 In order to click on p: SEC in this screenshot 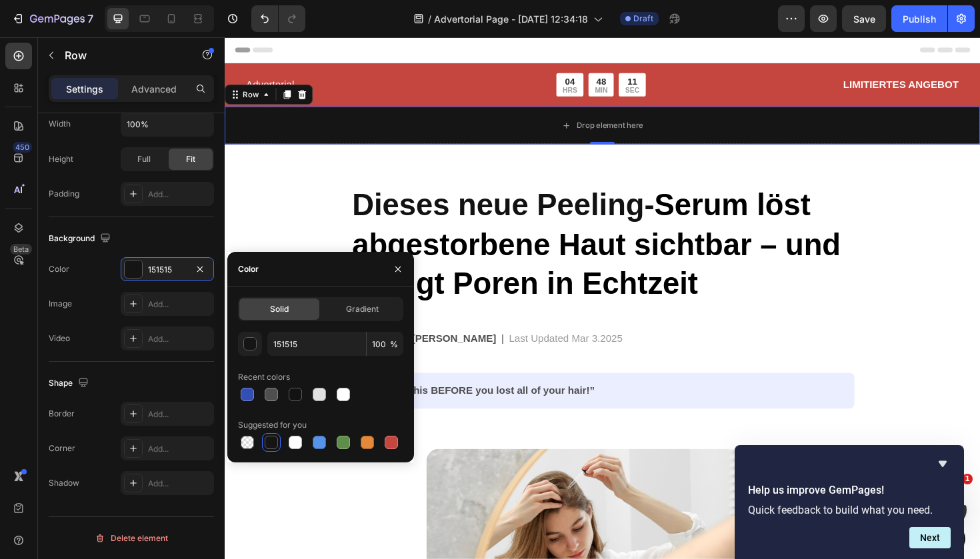, I will do `click(432, 56)`.